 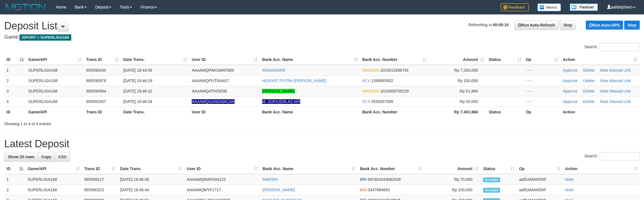 What do you see at coordinates (457, 112) in the screenshot?
I see `th: Rp 7.401.866` at bounding box center [457, 112].